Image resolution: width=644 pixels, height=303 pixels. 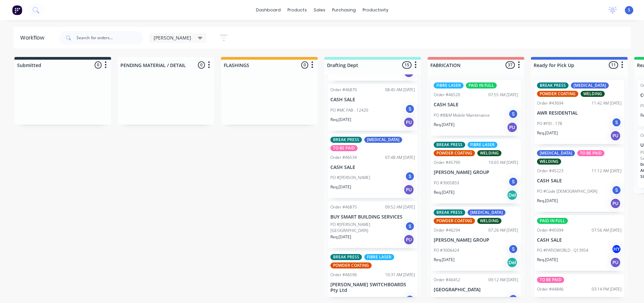 I want to click on div: Order #46875, so click(x=343, y=207).